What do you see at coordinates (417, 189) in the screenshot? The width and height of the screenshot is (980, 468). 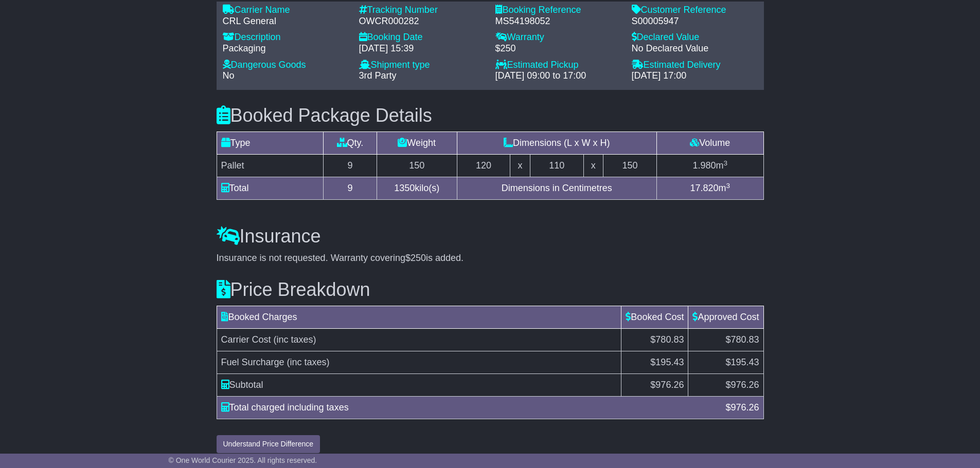 I see `td: kilo(s)` at bounding box center [417, 189].